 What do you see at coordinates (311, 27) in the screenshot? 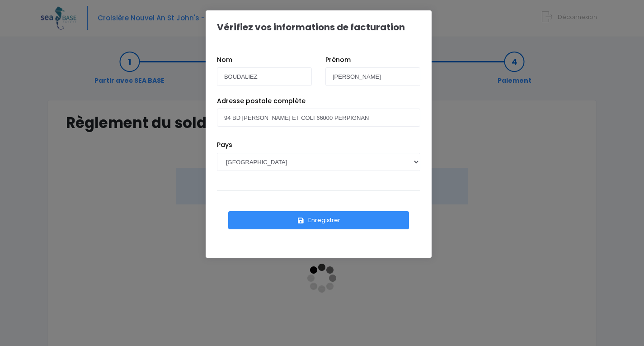
I see `h1: Vérifiez vos informations de facturation` at bounding box center [311, 27].